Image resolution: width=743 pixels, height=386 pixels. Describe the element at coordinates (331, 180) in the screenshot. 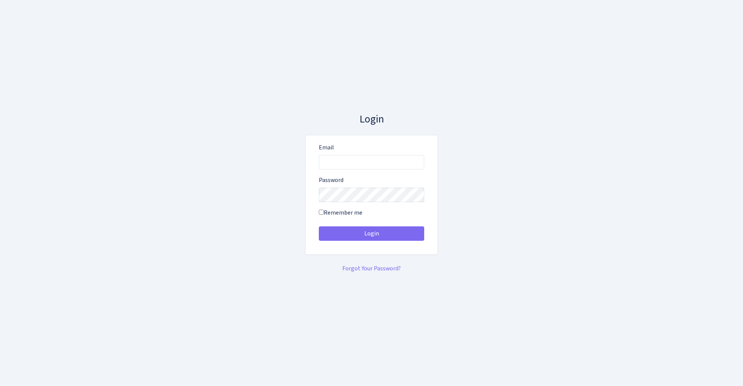

I see `label: Password` at that location.